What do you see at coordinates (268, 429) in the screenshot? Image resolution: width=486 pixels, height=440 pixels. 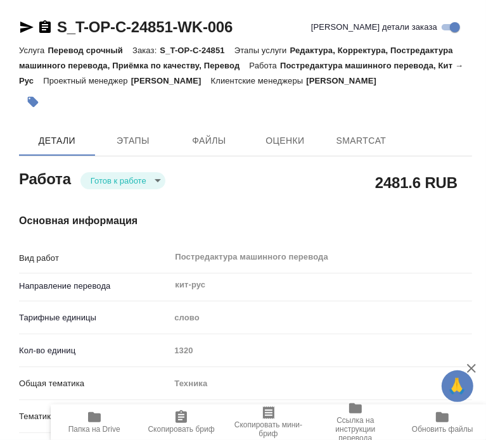 I see `span: Скопировать мини-бриф` at bounding box center [268, 429].